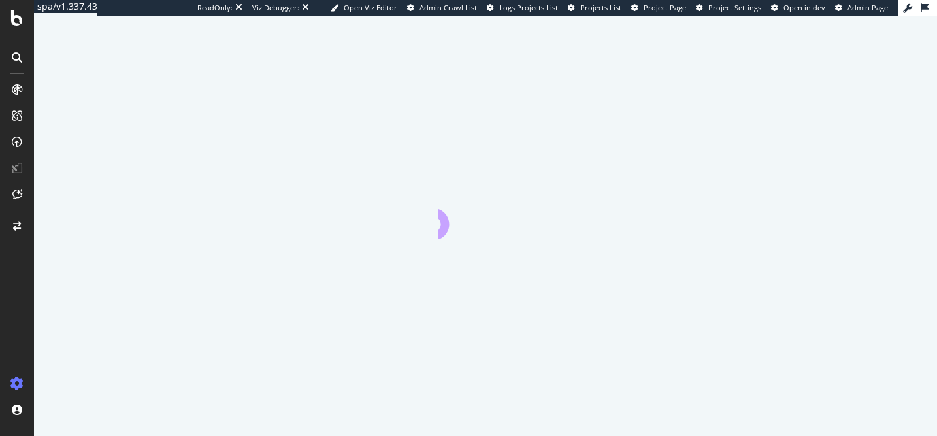 This screenshot has width=937, height=436. Describe the element at coordinates (595, 8) in the screenshot. I see `a: Projects List` at that location.